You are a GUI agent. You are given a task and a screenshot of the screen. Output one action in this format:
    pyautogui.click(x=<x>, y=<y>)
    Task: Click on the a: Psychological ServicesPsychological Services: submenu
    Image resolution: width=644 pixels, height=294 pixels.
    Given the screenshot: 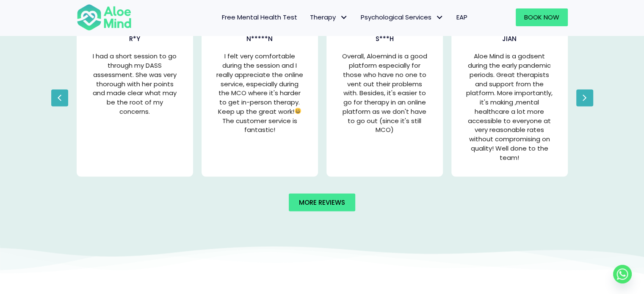 What is the action you would take?
    pyautogui.click(x=402, y=17)
    